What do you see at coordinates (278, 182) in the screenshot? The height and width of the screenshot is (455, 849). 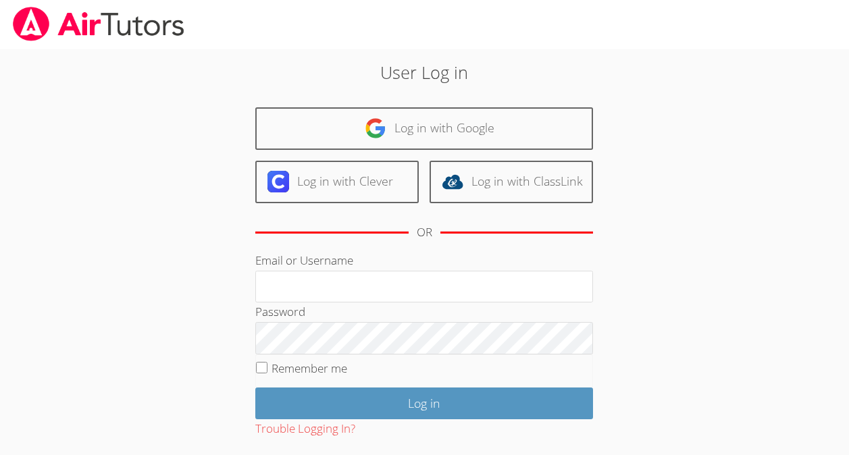 I see `img: clever-logo-6eab21bc6e7a338710f1a6ff85c0baf02591cd810cc4098c63d3a4b26e2feb20.svg` at bounding box center [278, 182].